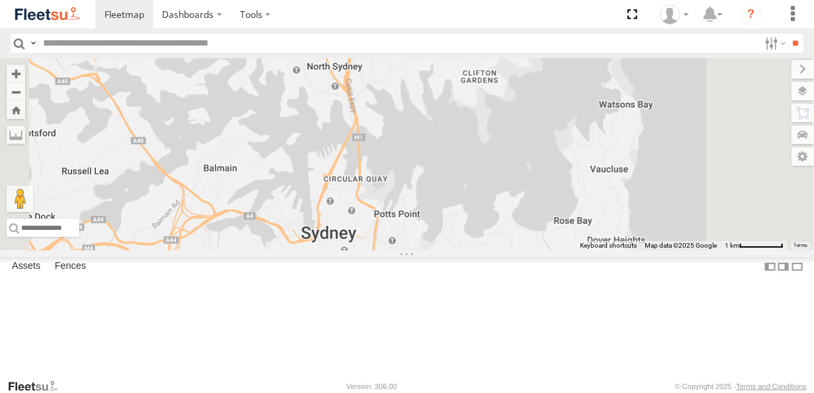 Image resolution: width=814 pixels, height=393 pixels. I want to click on label: Dock Summary Table to the Left, so click(770, 266).